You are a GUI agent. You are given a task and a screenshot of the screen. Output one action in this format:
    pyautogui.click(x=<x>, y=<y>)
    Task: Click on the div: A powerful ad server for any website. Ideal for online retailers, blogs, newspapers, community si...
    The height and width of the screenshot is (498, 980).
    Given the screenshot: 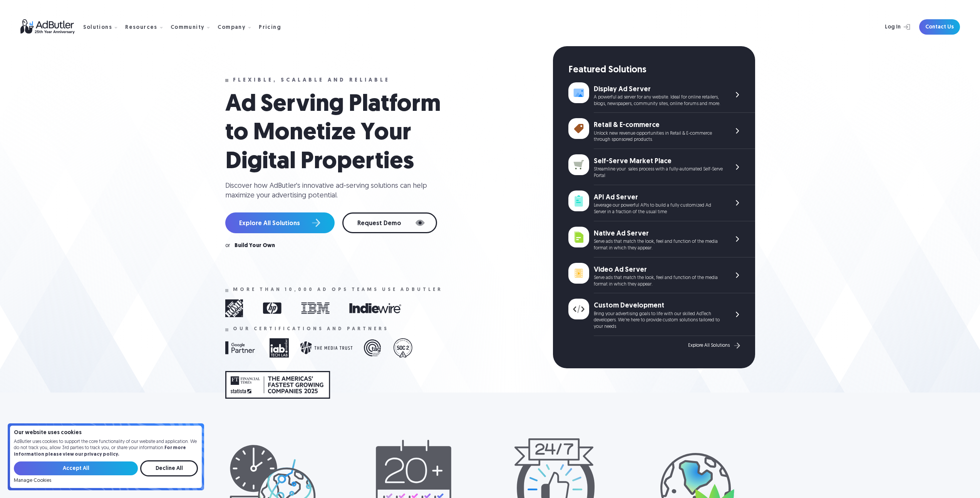 What is the action you would take?
    pyautogui.click(x=658, y=101)
    